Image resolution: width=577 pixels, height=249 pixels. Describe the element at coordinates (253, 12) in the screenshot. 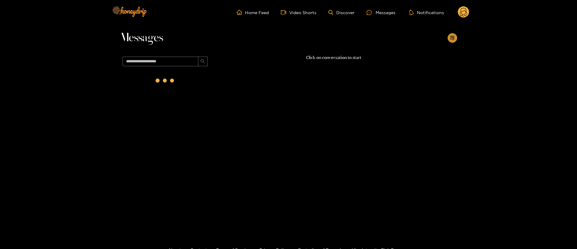

I see `a: Home Feed` at that location.